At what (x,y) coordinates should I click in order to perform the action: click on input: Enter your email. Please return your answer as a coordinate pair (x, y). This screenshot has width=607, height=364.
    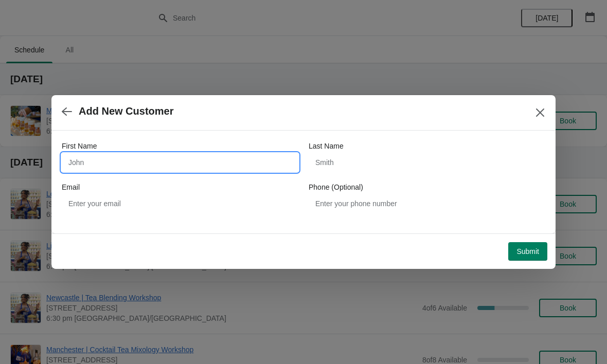
    Looking at the image, I should click on (180, 204).